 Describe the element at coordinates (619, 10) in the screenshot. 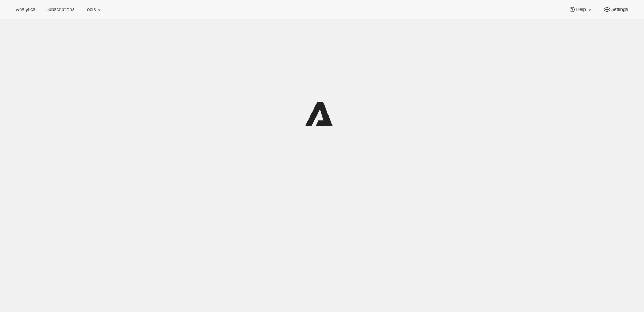

I see `span: Settings` at that location.